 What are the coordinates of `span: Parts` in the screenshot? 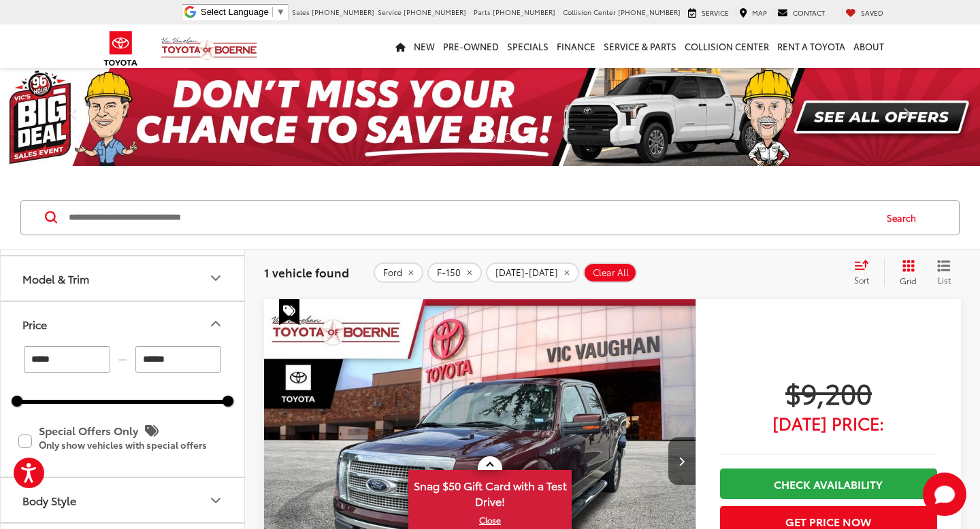 It's located at (482, 11).